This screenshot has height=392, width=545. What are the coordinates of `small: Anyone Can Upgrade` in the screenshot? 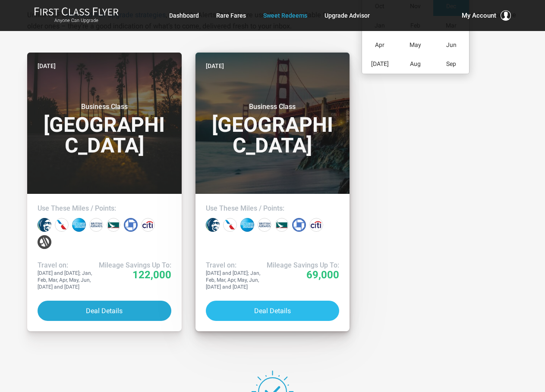 It's located at (77, 21).